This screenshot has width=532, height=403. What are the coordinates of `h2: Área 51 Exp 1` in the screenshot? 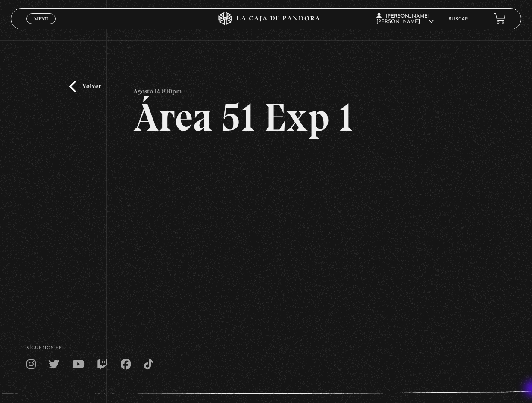 It's located at (266, 117).